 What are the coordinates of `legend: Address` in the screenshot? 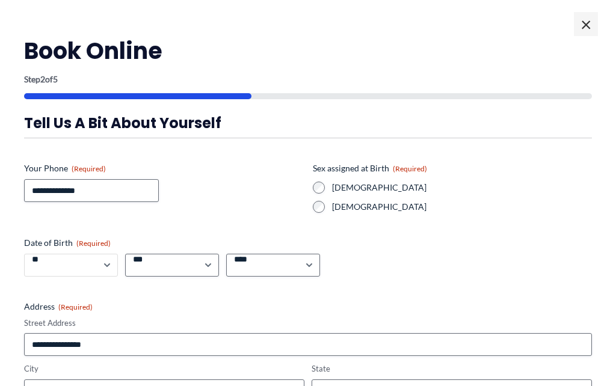 It's located at (58, 307).